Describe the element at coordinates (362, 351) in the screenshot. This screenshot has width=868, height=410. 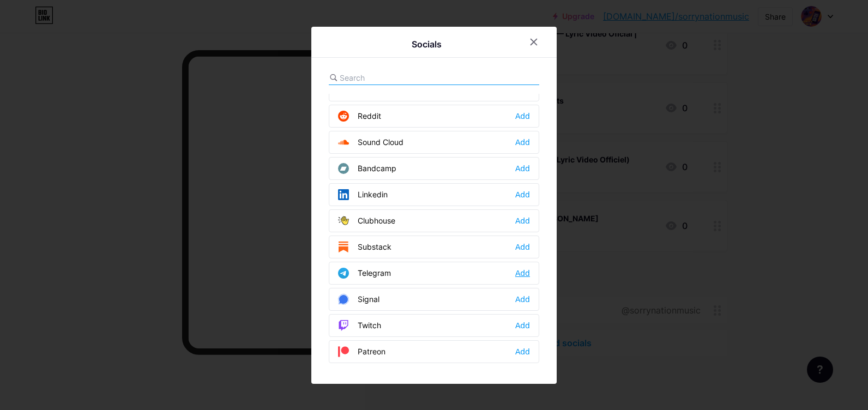
I see `div: Patreon` at that location.